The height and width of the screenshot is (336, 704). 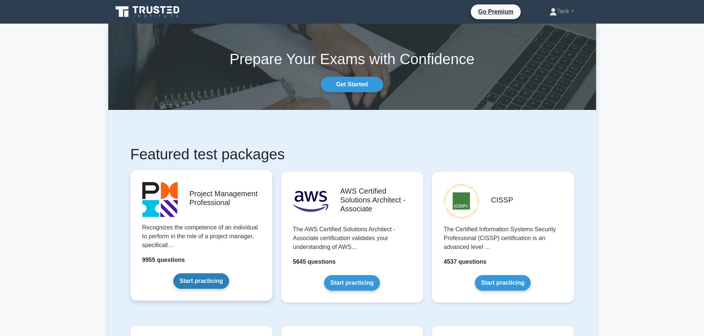 I want to click on h1: Featured test packages, so click(x=352, y=154).